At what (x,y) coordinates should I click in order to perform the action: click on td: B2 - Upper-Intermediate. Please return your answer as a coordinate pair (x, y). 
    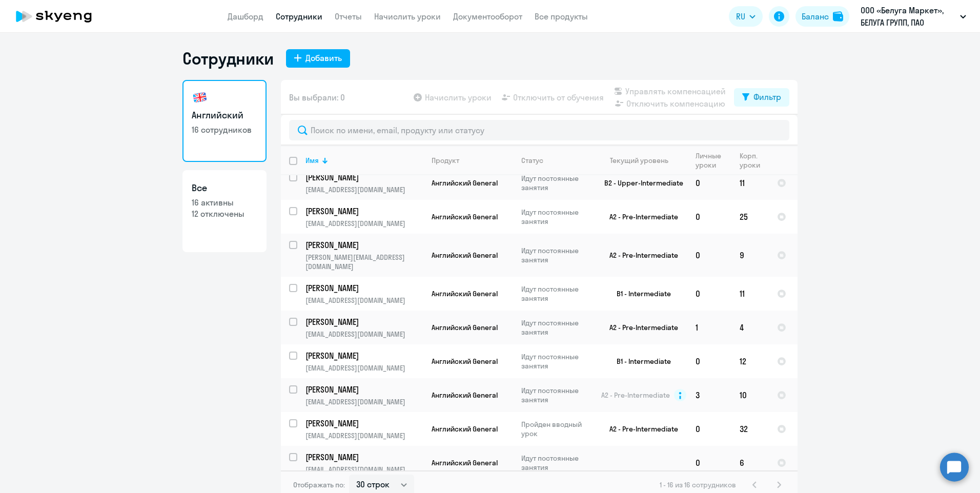
    Looking at the image, I should click on (640, 183).